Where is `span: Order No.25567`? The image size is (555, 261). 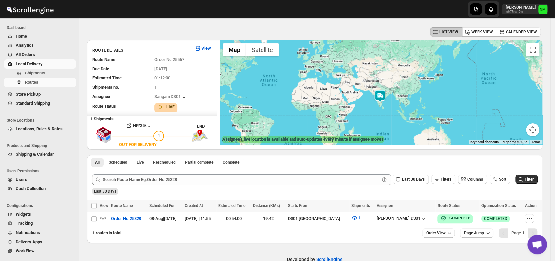 span: Order No.25567 is located at coordinates (169, 59).